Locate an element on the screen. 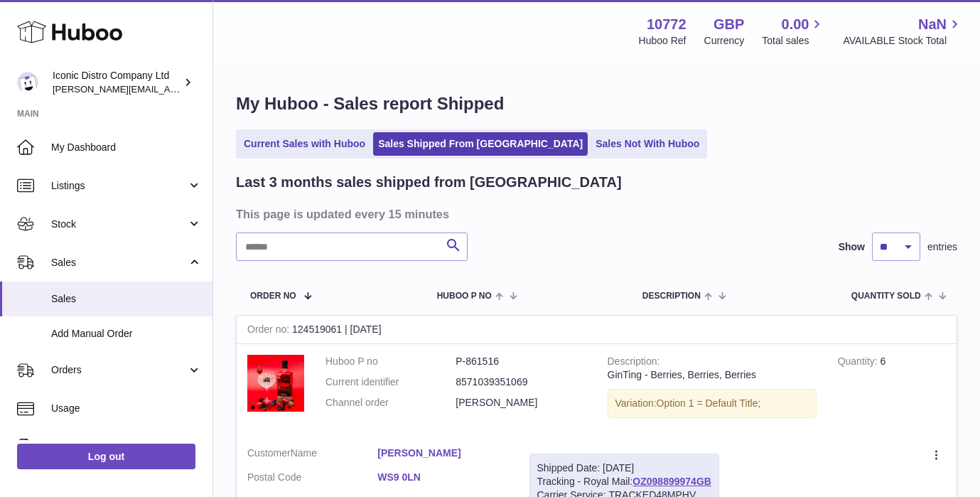  span: Orders is located at coordinates (119, 370).